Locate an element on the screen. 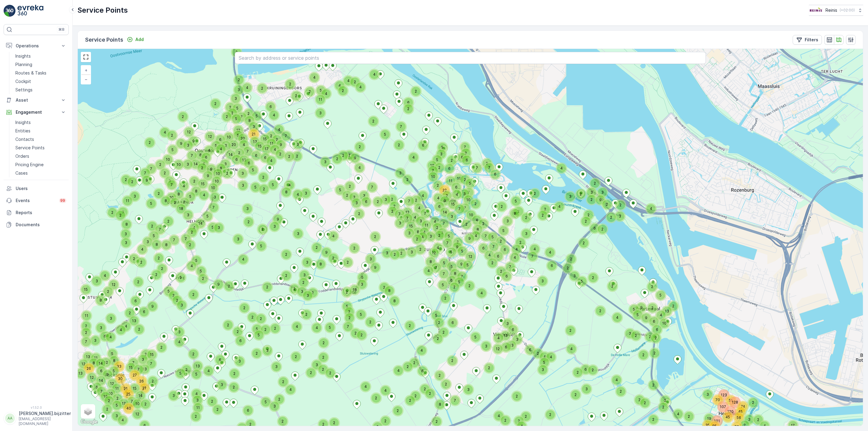 Image resolution: width=868 pixels, height=431 pixels. a: View Fullscreen is located at coordinates (86, 57).